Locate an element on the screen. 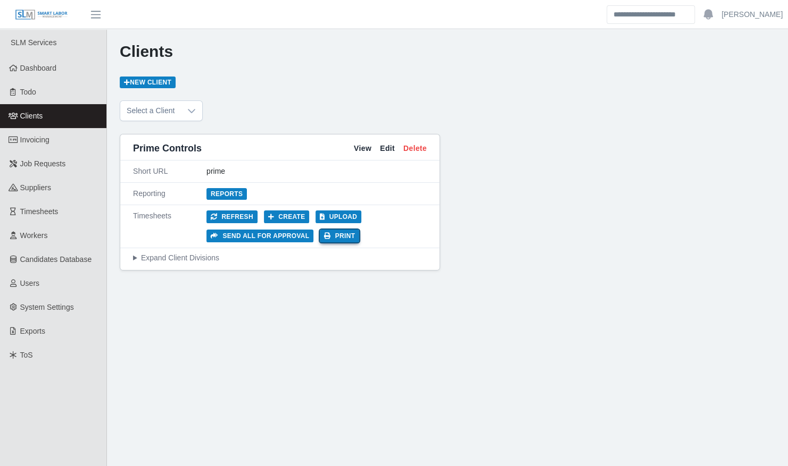 Image resolution: width=788 pixels, height=466 pixels. div: Short URL is located at coordinates (170, 171).